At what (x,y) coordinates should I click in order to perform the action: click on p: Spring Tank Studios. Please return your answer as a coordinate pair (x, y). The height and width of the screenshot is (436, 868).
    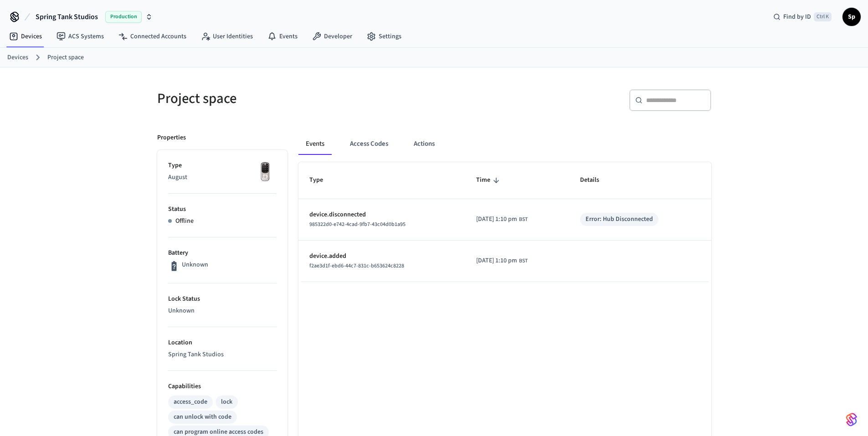
    Looking at the image, I should click on (222, 354).